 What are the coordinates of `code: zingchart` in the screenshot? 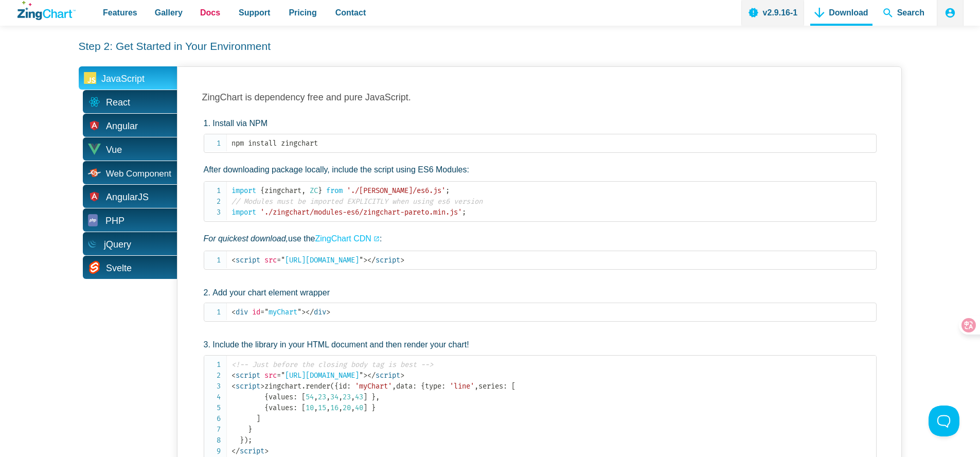 It's located at (554, 201).